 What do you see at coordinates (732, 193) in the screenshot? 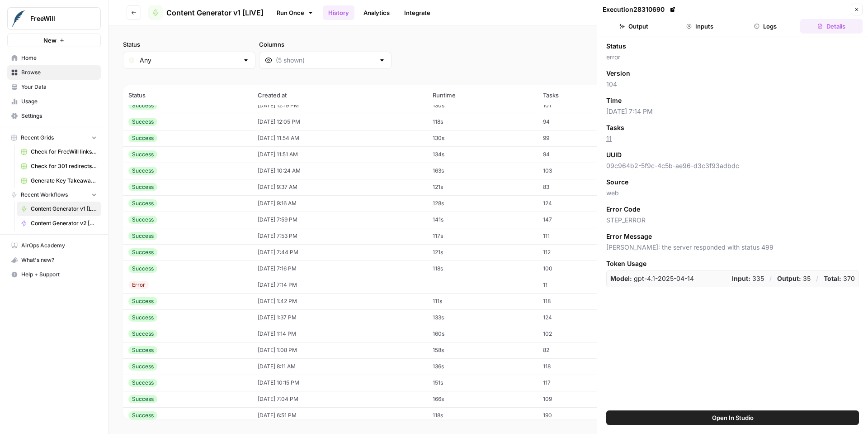
I see `span: web` at bounding box center [732, 193].